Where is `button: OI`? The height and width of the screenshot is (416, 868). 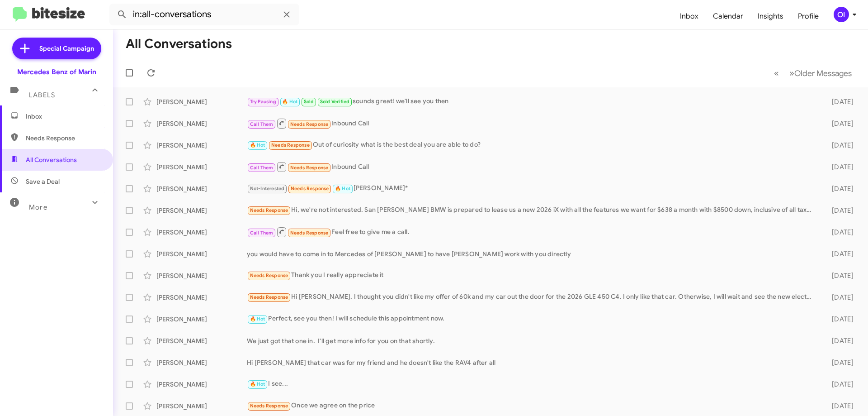 button: OI is located at coordinates (842, 15).